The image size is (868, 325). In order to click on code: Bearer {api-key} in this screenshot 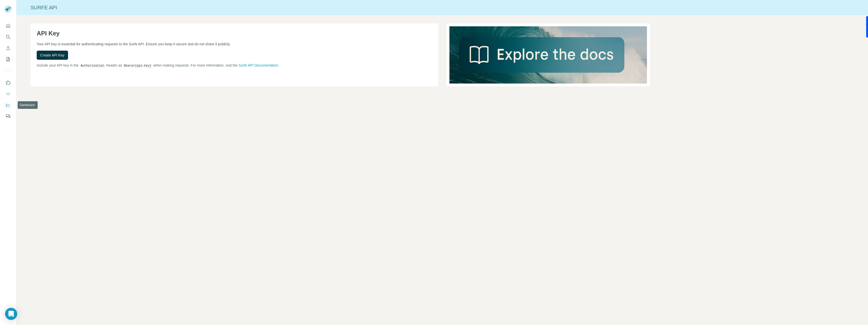, I will do `click(138, 66)`.